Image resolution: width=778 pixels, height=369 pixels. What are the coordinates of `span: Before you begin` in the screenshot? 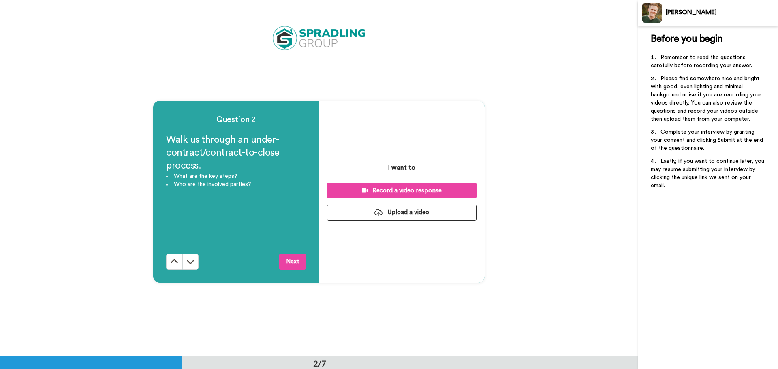 It's located at (686, 39).